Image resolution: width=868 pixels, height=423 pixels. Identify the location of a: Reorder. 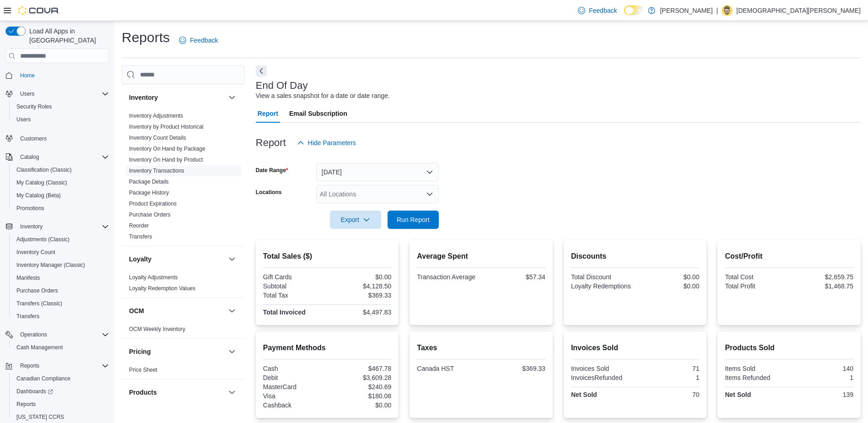
(139, 225).